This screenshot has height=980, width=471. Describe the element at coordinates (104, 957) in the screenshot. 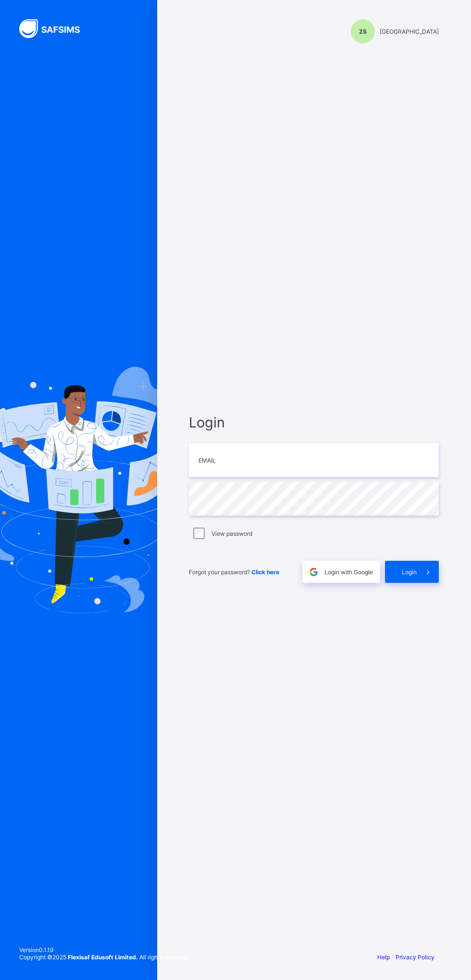

I see `span: Copyright © 2025 All rights reserved.` at that location.